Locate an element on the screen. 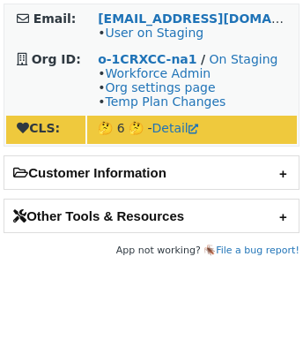 This screenshot has width=303, height=362. a: File a bug report! is located at coordinates (258, 250).